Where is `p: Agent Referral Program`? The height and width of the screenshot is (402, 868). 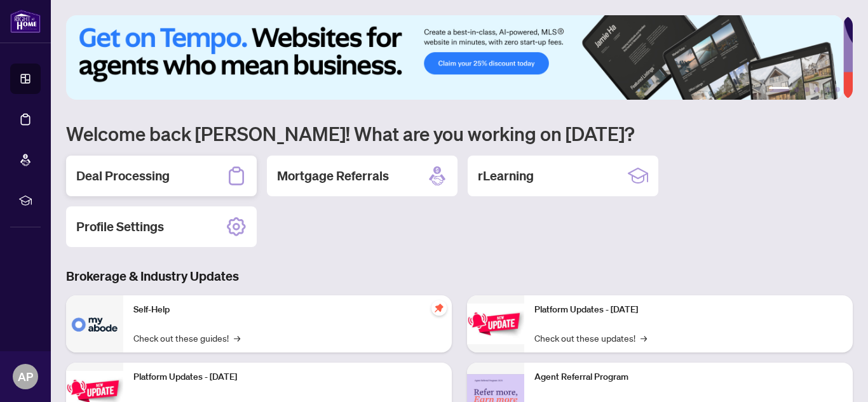
p: Agent Referral Program is located at coordinates (688, 377).